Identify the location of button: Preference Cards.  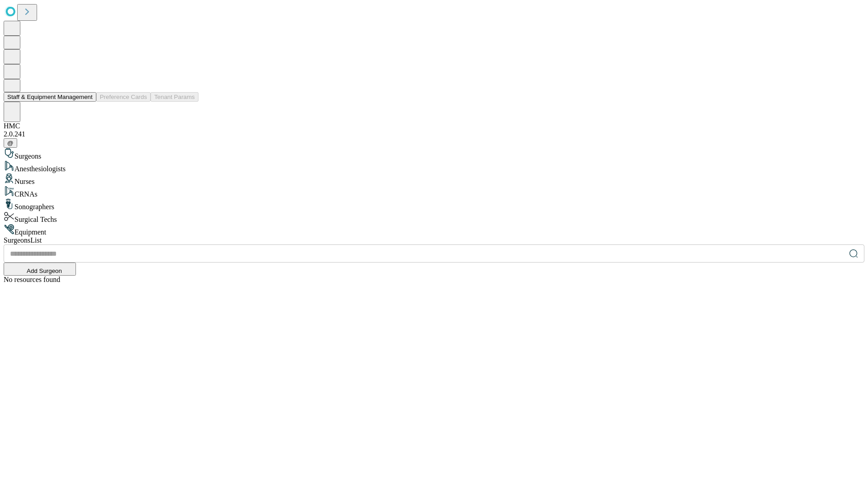
(123, 96).